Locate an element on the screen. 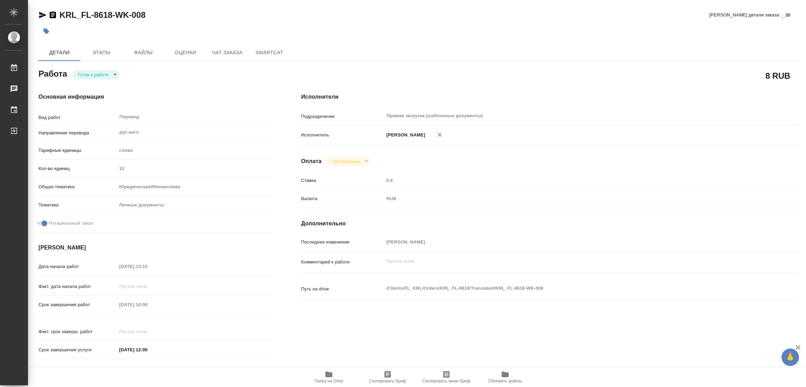 This screenshot has width=806, height=387. p: Подразделение is located at coordinates (343, 117).